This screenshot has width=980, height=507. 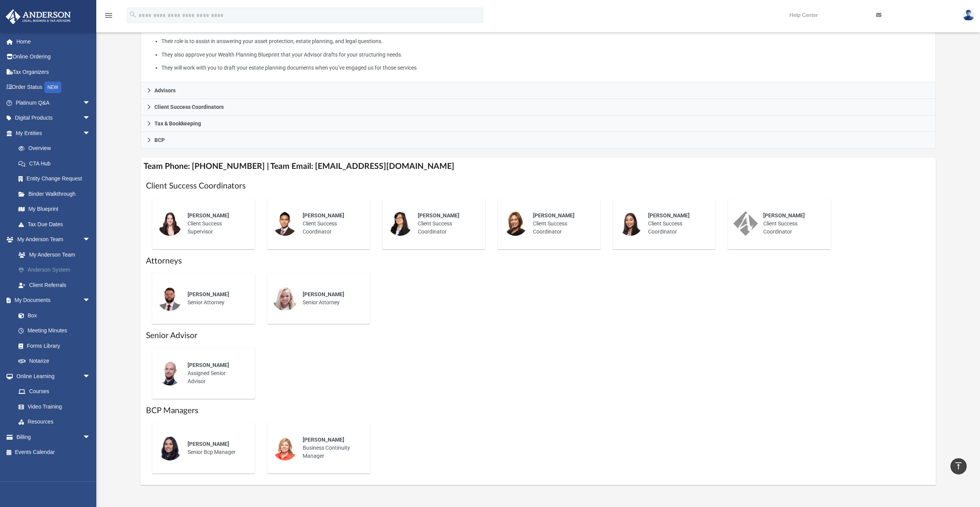 What do you see at coordinates (52, 376) in the screenshot?
I see `a: Online Learningarrow_drop_down` at bounding box center [52, 376].